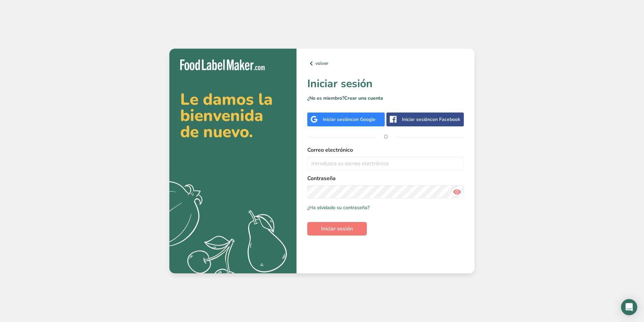 This screenshot has height=322, width=644. I want to click on label: Contraseña, so click(385, 178).